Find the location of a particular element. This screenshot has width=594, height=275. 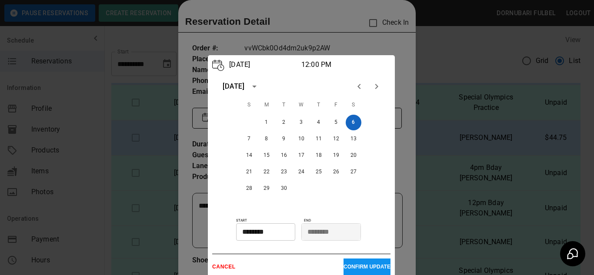

input: Choose time, selected time is 2:00 PM is located at coordinates (328, 232).